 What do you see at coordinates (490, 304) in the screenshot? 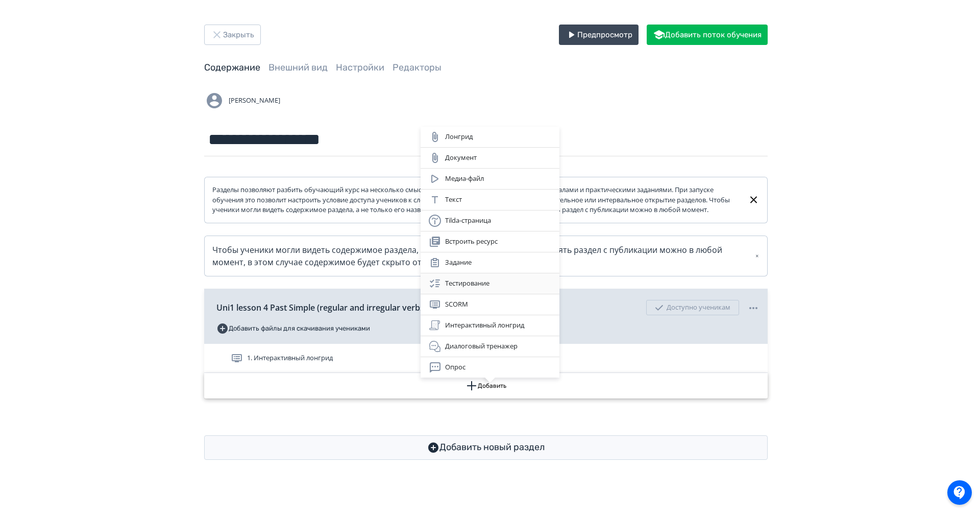
I see `div: SCORM` at bounding box center [490, 304].